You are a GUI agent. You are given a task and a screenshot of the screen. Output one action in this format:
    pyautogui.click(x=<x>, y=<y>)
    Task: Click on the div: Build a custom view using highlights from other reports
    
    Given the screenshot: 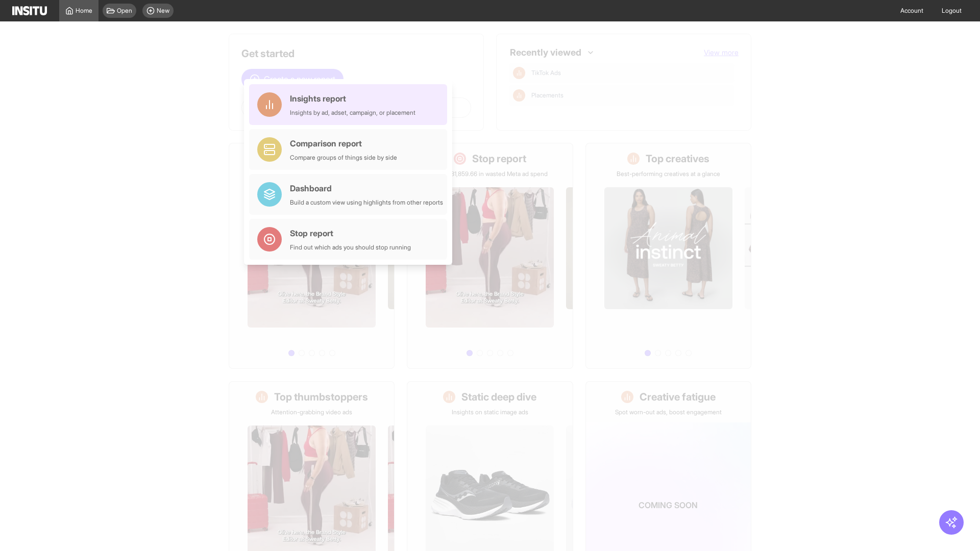 What is the action you would take?
    pyautogui.click(x=367, y=203)
    